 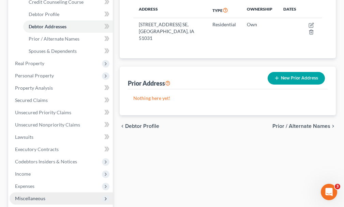 What do you see at coordinates (61, 125) in the screenshot?
I see `a: Unsecured Nonpriority Claims` at bounding box center [61, 125].